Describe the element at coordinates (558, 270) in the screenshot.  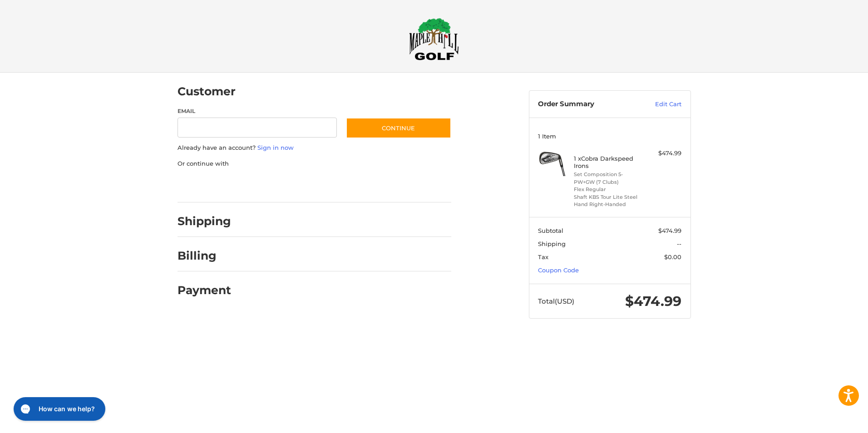
I see `a: Coupon Code` at that location.